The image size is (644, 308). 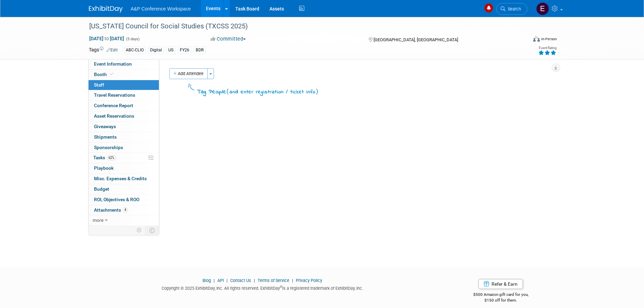 What do you see at coordinates (133, 39) in the screenshot?
I see `span: (5 days)` at bounding box center [133, 39].